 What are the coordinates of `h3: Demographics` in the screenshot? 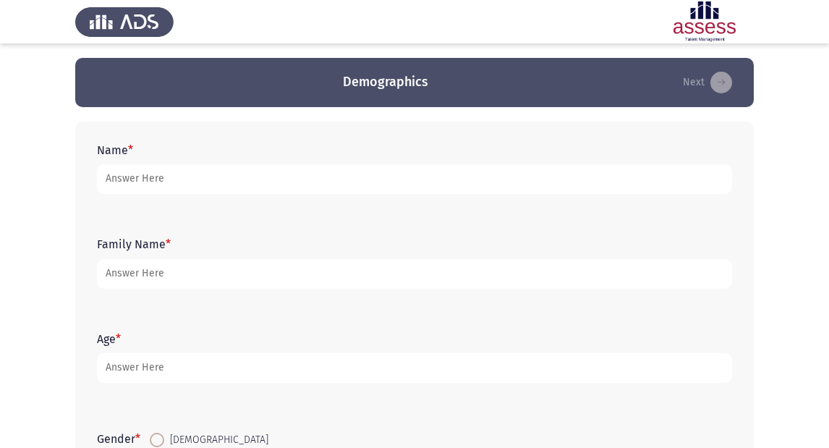 It's located at (386, 82).